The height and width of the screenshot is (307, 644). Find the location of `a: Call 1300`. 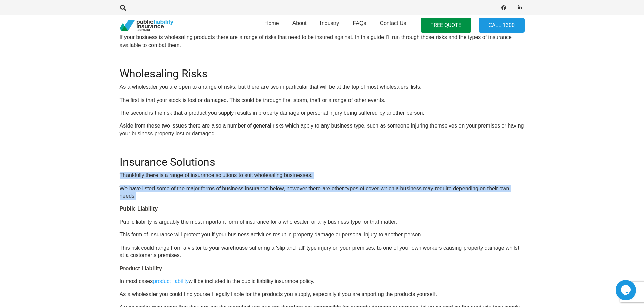

a: Call 1300 is located at coordinates (501, 25).